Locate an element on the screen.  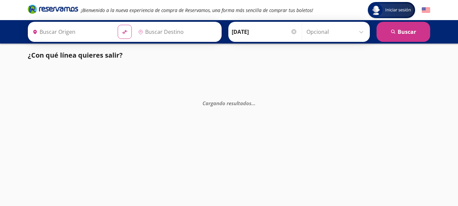
button: English is located at coordinates (426, 10).